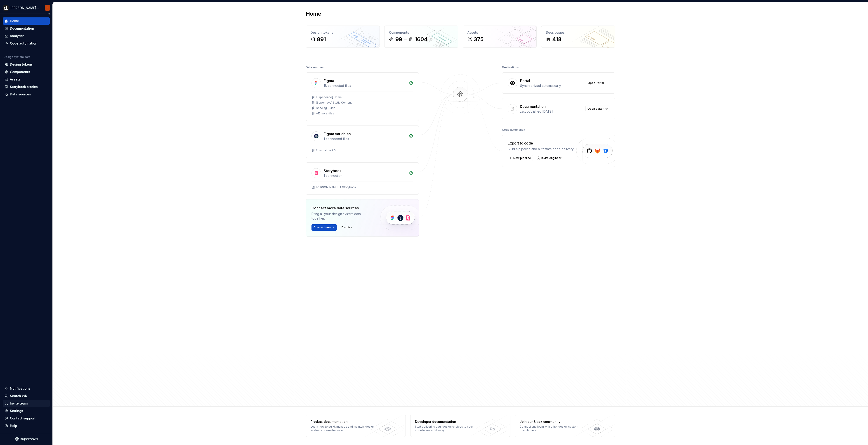 The height and width of the screenshot is (445, 868). I want to click on div: 375, so click(479, 39).